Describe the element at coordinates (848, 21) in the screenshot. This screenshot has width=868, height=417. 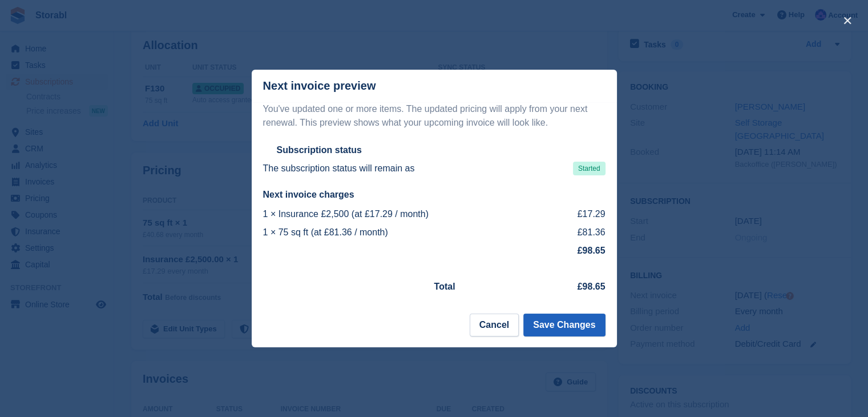
I see `button: close` at that location.